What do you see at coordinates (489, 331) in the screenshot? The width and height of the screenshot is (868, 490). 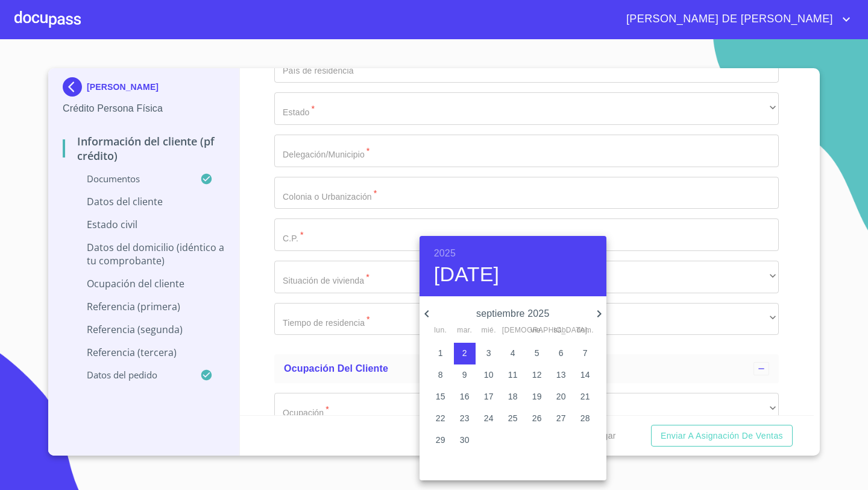 I see `span: mié.` at bounding box center [489, 331].